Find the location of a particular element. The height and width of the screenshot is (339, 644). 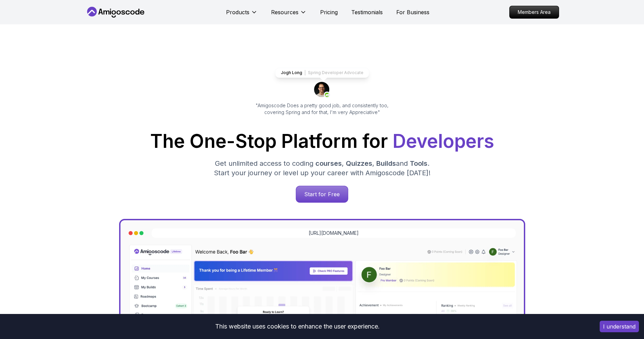

p: Products is located at coordinates (237, 13).